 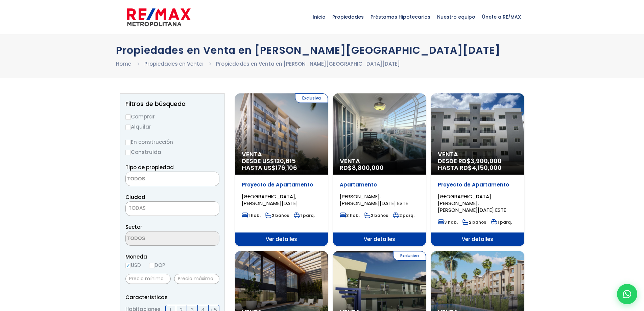 I want to click on input: USD, so click(x=128, y=266).